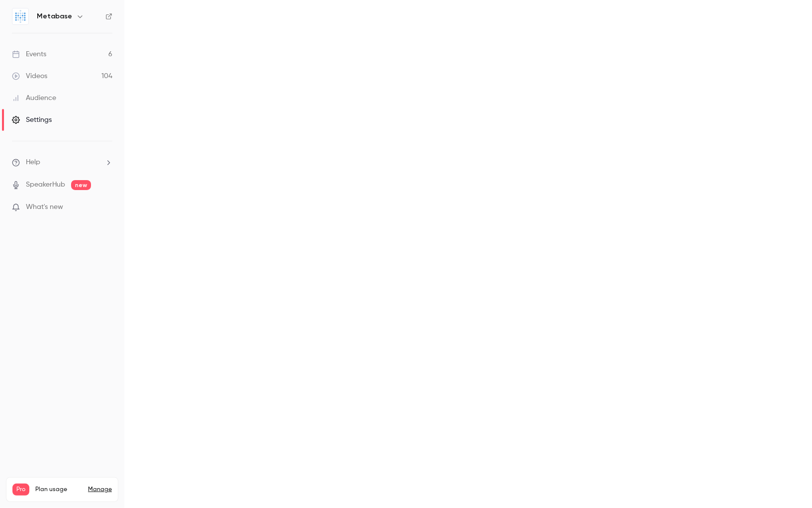  I want to click on a: Manage, so click(100, 489).